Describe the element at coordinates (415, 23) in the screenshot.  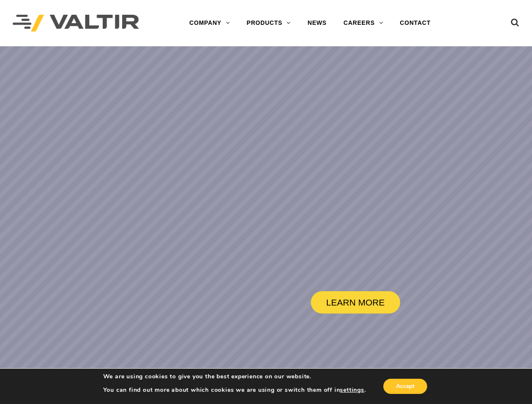
I see `a: CONTACT` at that location.